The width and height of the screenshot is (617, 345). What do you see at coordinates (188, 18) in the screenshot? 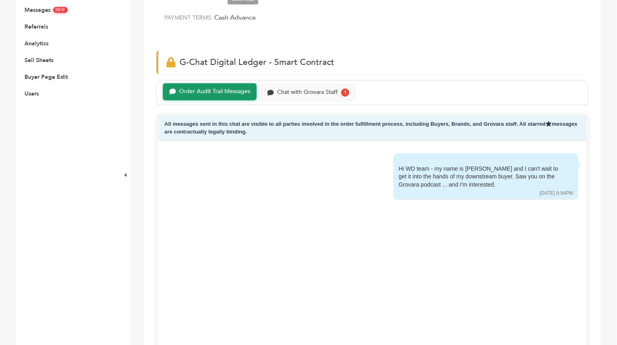
I see `label: PAYMENT TERMS:` at bounding box center [188, 18].